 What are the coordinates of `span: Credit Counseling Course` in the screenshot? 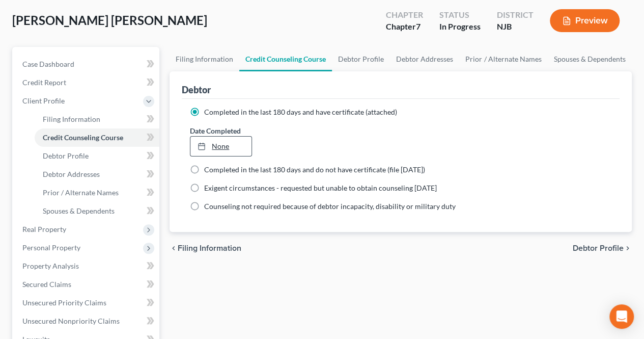 It's located at (83, 137).